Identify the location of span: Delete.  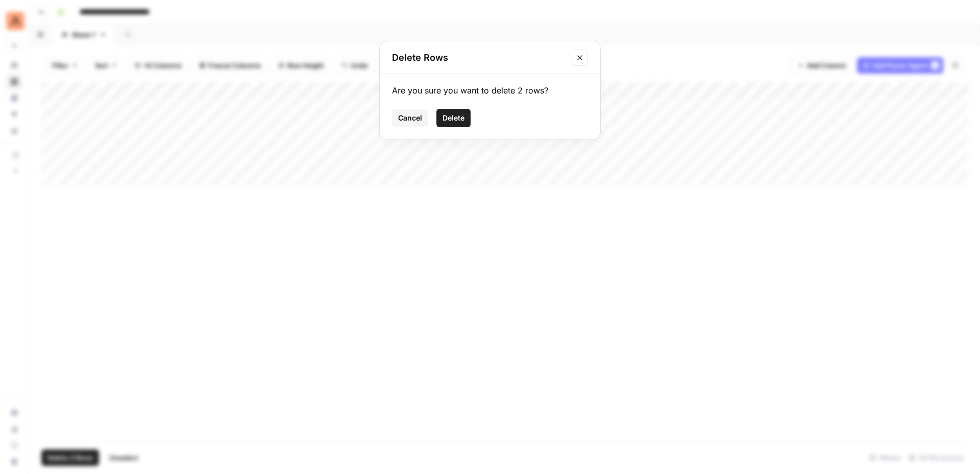
(453, 118).